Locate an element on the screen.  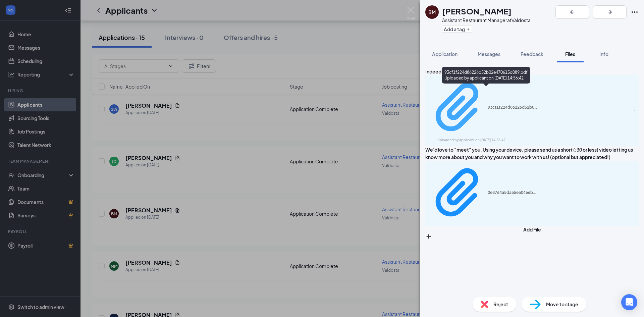
div: Indeed Resume is located at coordinates (532, 72).